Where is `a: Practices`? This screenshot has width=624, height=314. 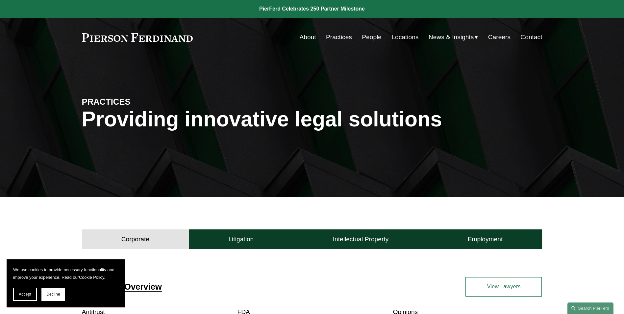
a: Practices is located at coordinates (339, 37).